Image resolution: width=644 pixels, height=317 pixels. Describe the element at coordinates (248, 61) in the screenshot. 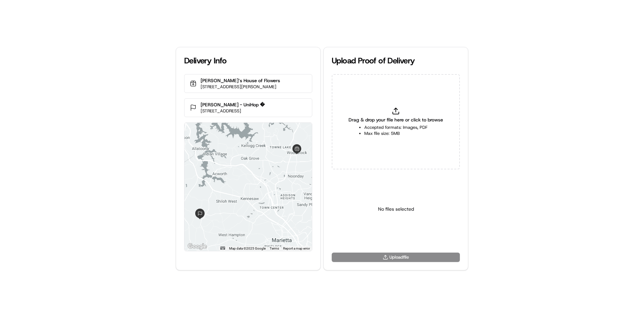

I see `div: Delivery Info` at that location.